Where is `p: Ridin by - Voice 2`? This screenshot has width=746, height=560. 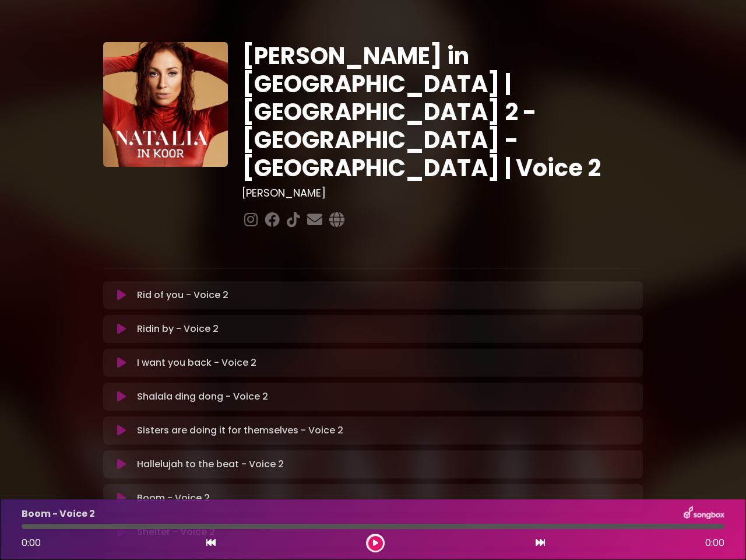 p: Ridin by - Voice 2 is located at coordinates (178, 329).